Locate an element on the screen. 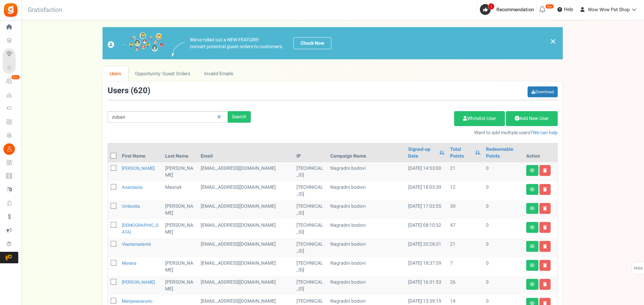 The image size is (644, 305). h3: Gratisfaction is located at coordinates (45, 11).